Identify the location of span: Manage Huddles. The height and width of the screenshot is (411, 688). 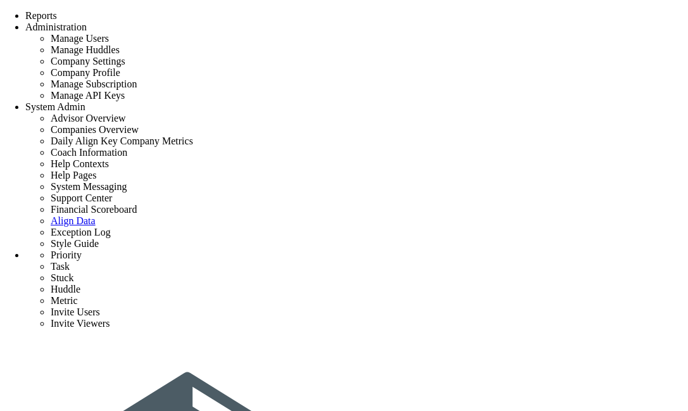
(85, 49).